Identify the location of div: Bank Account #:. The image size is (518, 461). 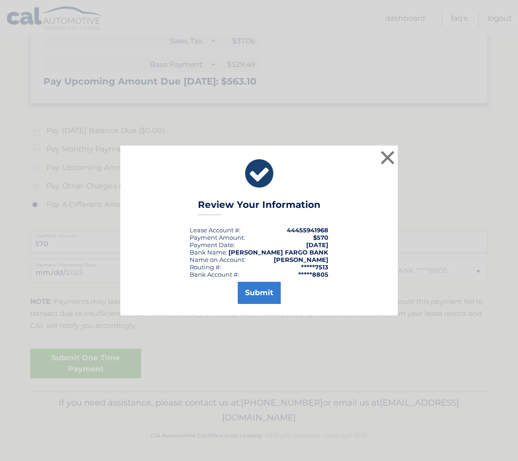
(214, 275).